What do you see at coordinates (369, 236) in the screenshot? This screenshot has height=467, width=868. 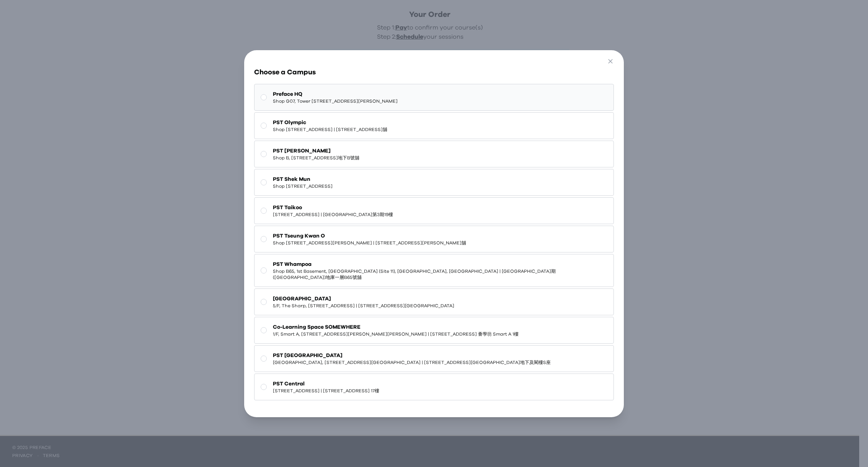 I see `span: PST Tseung Kwan O` at bounding box center [369, 236].